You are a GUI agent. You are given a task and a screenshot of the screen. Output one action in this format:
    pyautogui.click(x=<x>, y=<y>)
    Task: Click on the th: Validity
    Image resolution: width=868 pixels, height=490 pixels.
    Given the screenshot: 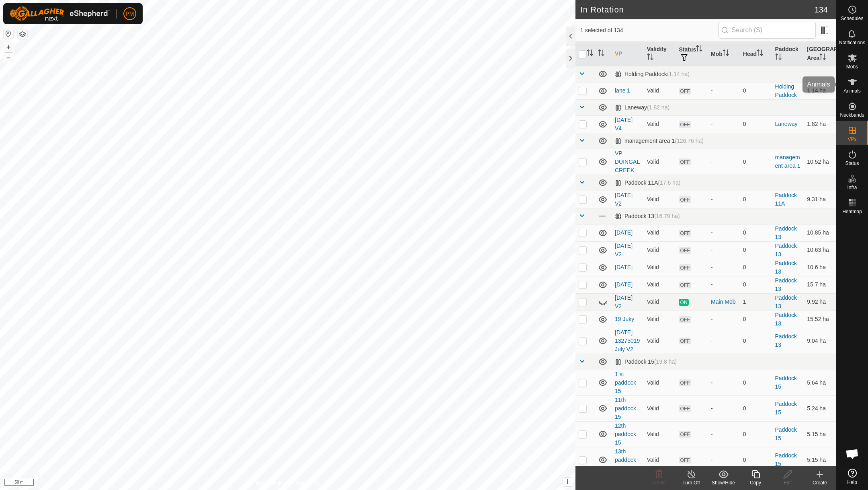 What is the action you would take?
    pyautogui.click(x=660, y=54)
    